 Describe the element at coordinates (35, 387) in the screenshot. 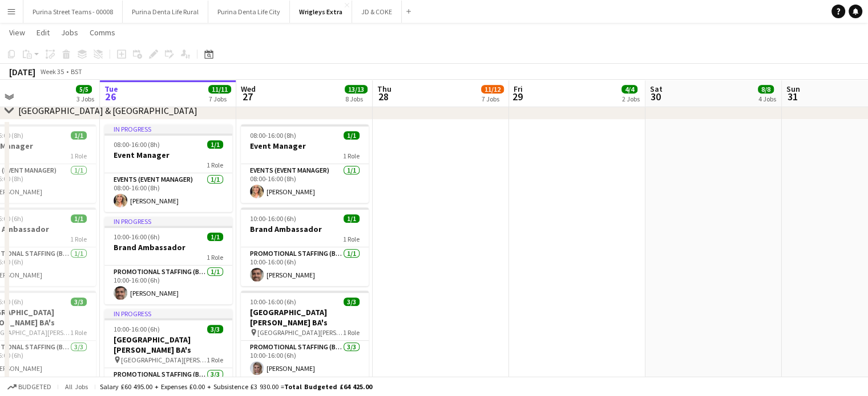

I see `span: Budgeted` at that location.